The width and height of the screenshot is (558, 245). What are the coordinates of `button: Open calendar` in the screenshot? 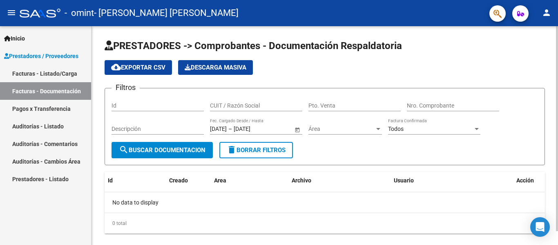 It's located at (297, 129).